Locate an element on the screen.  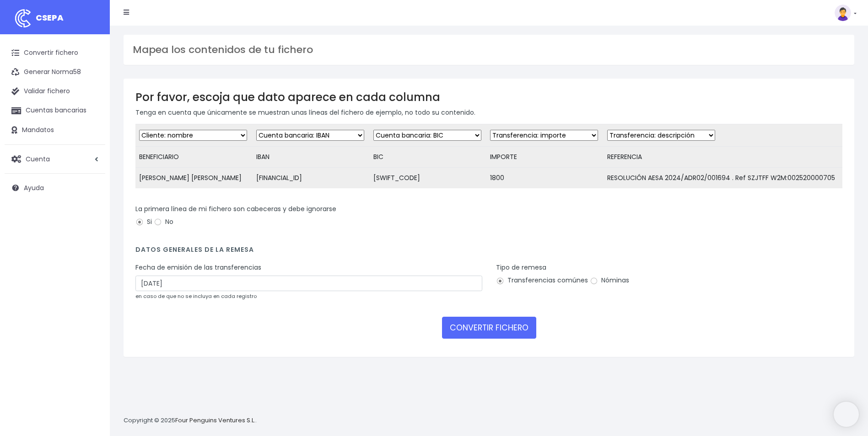
span: Ayuda is located at coordinates (34, 188).